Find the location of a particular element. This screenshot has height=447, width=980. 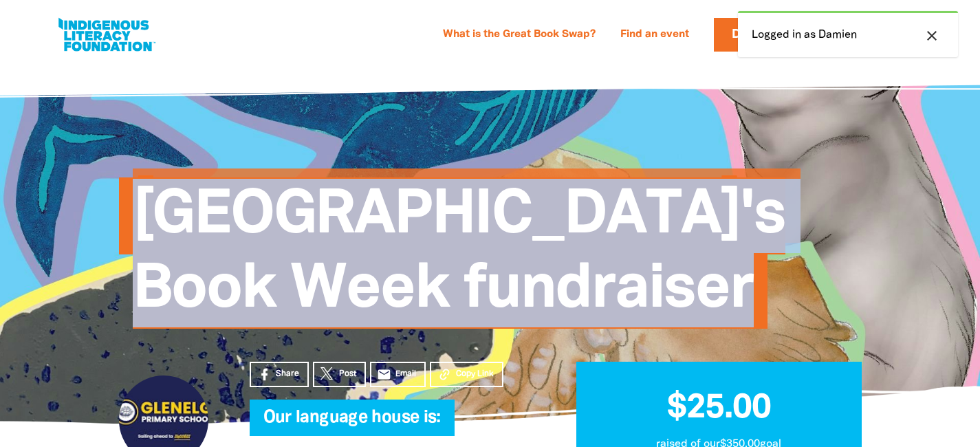

a: What is the Great Book Swap? is located at coordinates (519, 35).